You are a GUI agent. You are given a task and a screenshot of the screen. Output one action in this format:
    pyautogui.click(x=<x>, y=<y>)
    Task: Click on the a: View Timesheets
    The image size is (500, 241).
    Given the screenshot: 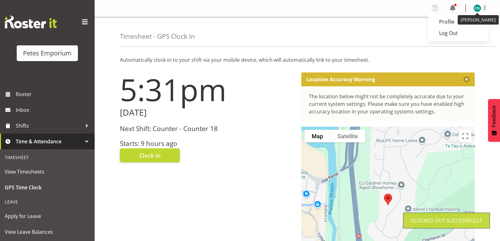 What is the action you would take?
    pyautogui.click(x=47, y=172)
    